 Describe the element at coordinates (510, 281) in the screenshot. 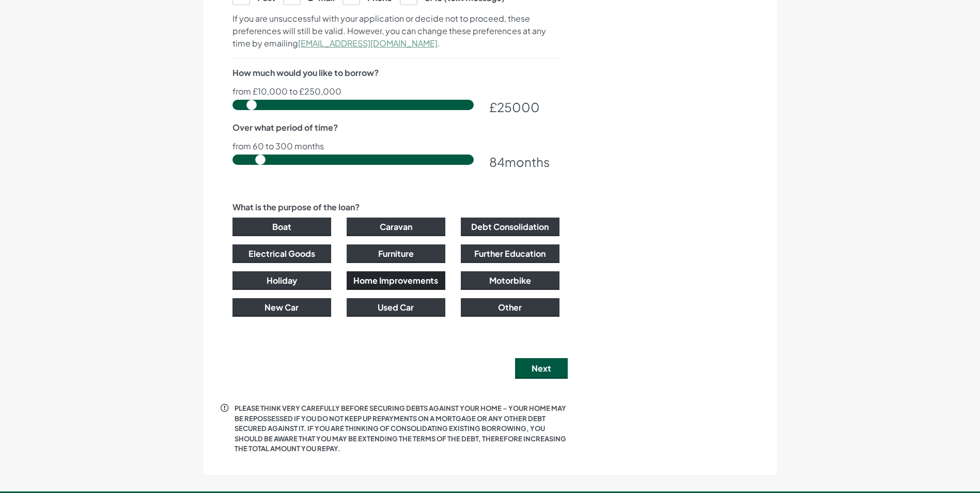

I see `button: Motorbike` at that location.